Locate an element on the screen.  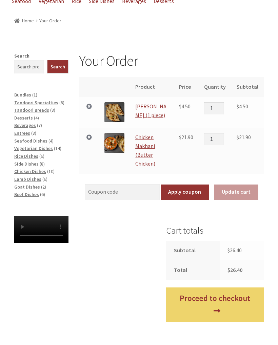
a: Beef Dishes is located at coordinates (26, 194).